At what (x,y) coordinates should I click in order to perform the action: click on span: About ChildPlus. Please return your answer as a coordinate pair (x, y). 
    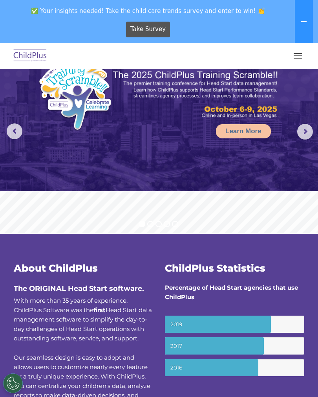
    Looking at the image, I should click on (56, 268).